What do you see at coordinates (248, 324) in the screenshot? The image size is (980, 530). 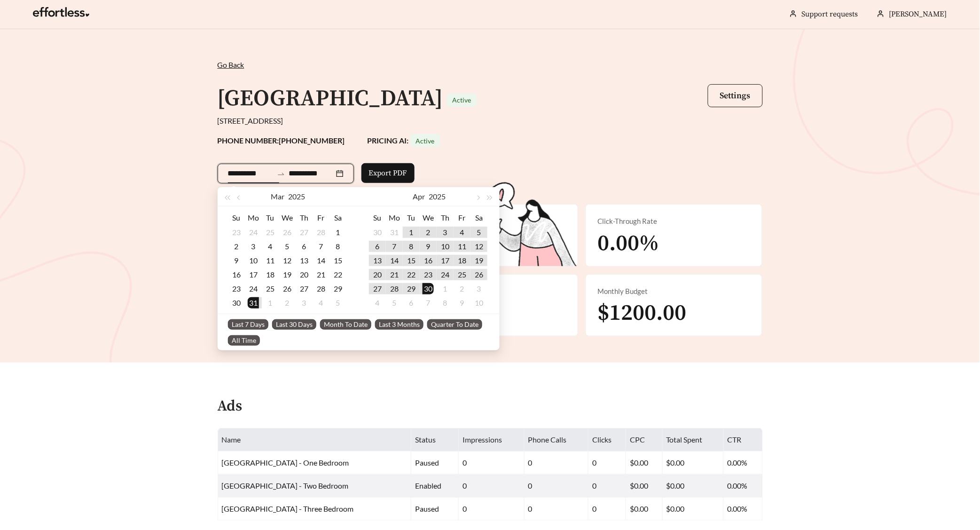 I see `span: Last 7 Days` at bounding box center [248, 324].